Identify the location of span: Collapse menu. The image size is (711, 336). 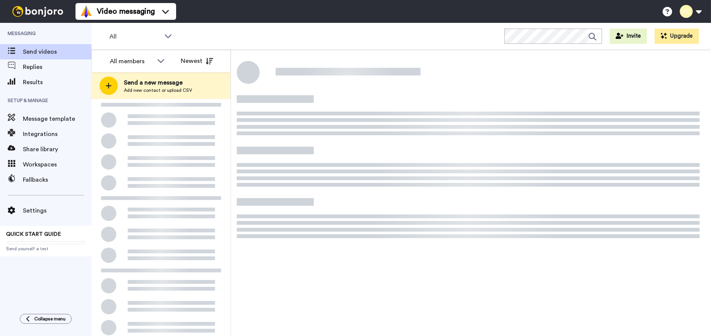
(50, 319).